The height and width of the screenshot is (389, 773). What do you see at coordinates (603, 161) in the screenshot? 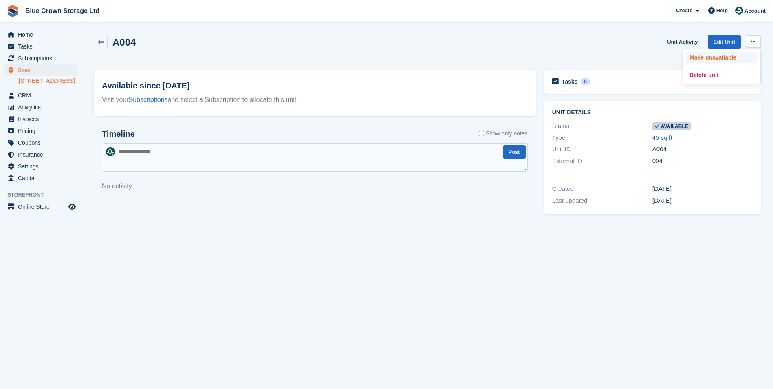
I see `div: External ID` at bounding box center [603, 161].